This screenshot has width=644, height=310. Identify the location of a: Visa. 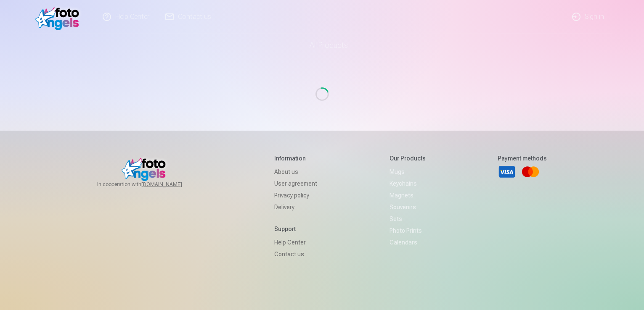
(507, 172).